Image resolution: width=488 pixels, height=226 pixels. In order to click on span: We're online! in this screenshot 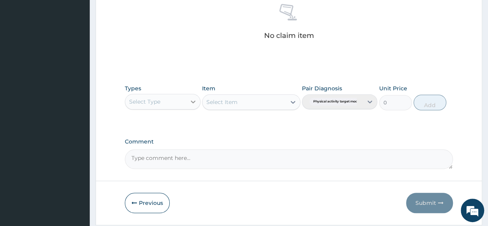, I will do `click(76, 104)`.